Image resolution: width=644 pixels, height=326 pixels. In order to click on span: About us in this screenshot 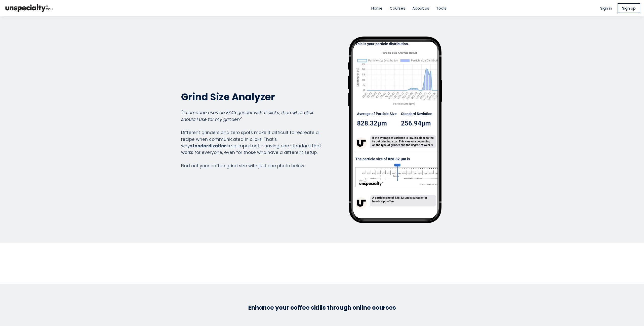, I will do `click(421, 8)`.